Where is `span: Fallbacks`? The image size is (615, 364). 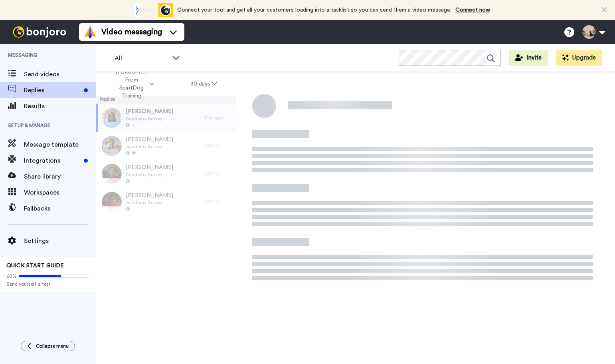
span: Fallbacks is located at coordinates (60, 208).